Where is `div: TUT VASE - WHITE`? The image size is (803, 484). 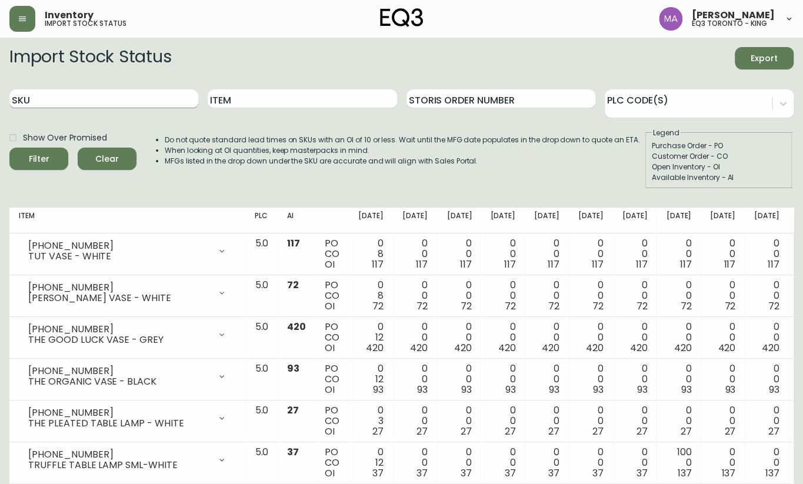
div: TUT VASE - WHITE is located at coordinates (119, 256).